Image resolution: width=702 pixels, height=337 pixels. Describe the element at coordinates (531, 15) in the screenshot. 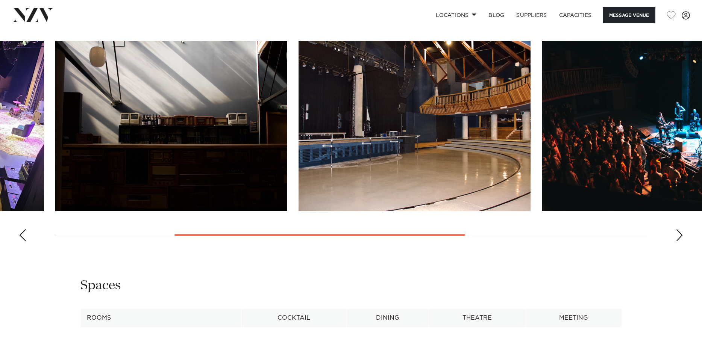

I see `a: SUPPLIERS` at that location.